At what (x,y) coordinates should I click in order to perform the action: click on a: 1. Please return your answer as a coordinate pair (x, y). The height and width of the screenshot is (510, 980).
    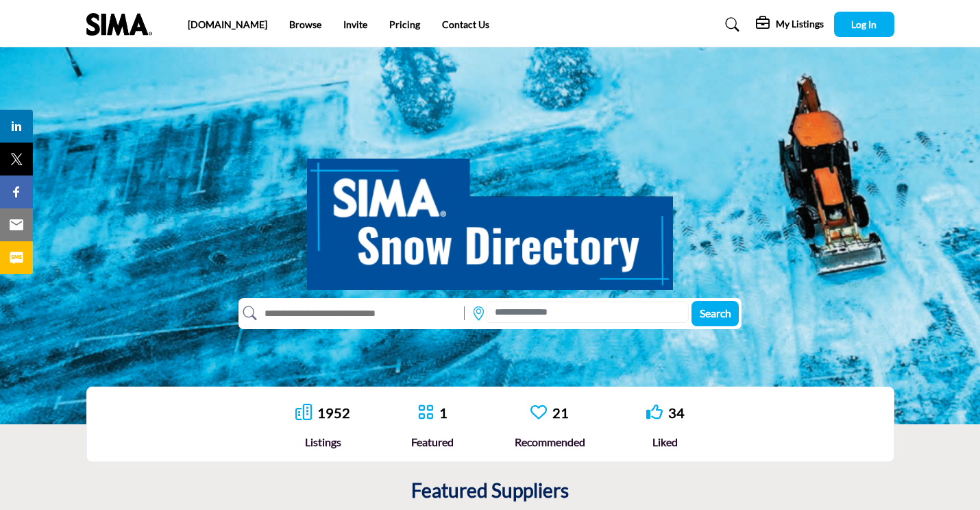
    Looking at the image, I should click on (444, 412).